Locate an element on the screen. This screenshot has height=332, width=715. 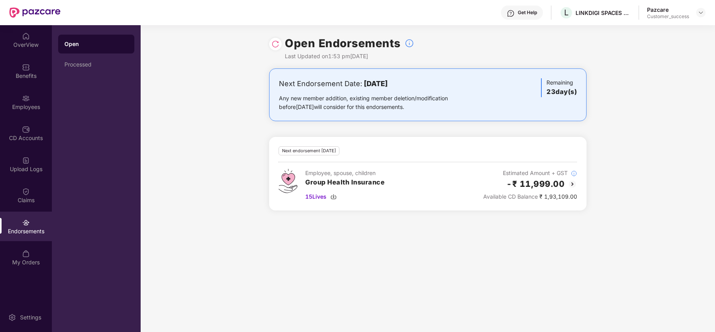
img: svg+xml;base64,PHN2ZyBpZD0iQmVuZWZpdHMiIHhtbG5zPSJodHRwOi8vd3d3LnczLm9yZy8yMDAwL3N2ZyIgd2lkdGg9Ij... is located at coordinates (26, 67).